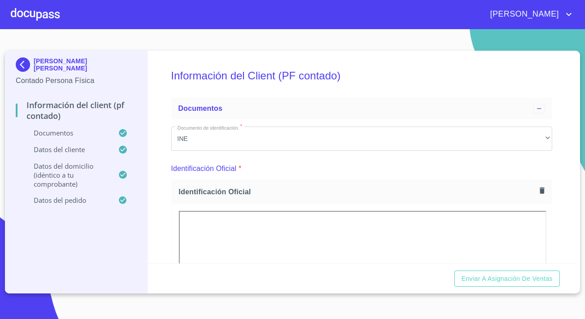  Describe the element at coordinates (507, 279) in the screenshot. I see `span: Enviar a Asignación de Ventas` at that location.